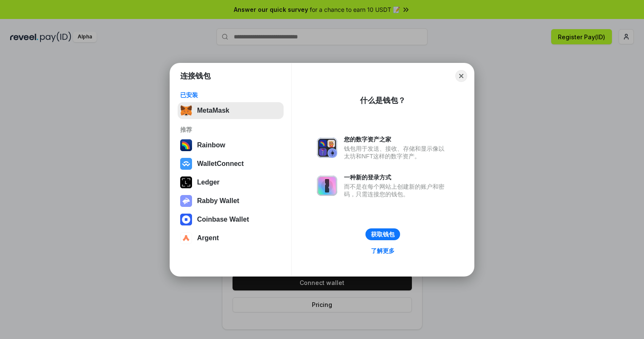  I want to click on img: svg+xml,%3Csvg%20fill%3D%22none%22%20height%3D%2233%22%20viewBox%3D%220%200%2035%2033%22%20width%..., so click(186, 110).